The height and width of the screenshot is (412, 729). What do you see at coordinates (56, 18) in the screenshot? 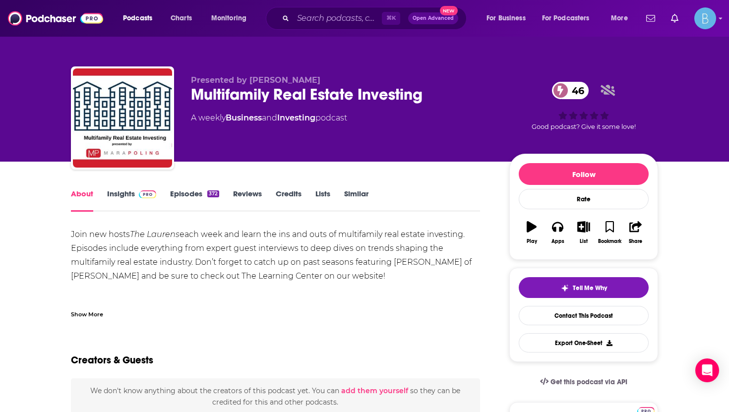
I see `img: Podchaser - Follow, Share and Rate Podcasts` at bounding box center [56, 18].